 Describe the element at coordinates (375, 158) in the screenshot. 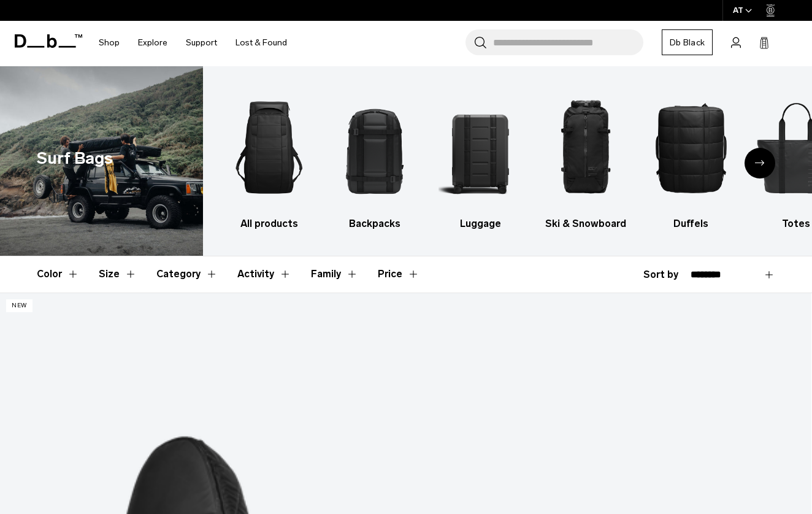

I see `li: 2 / 9` at that location.